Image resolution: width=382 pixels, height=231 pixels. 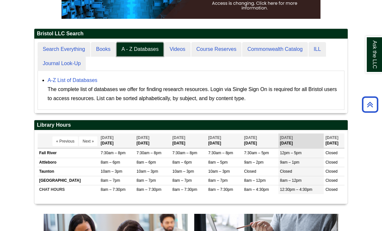 What do you see at coordinates (256, 189) in the screenshot?
I see `span: 8am – 4:30pm` at bounding box center [256, 189].